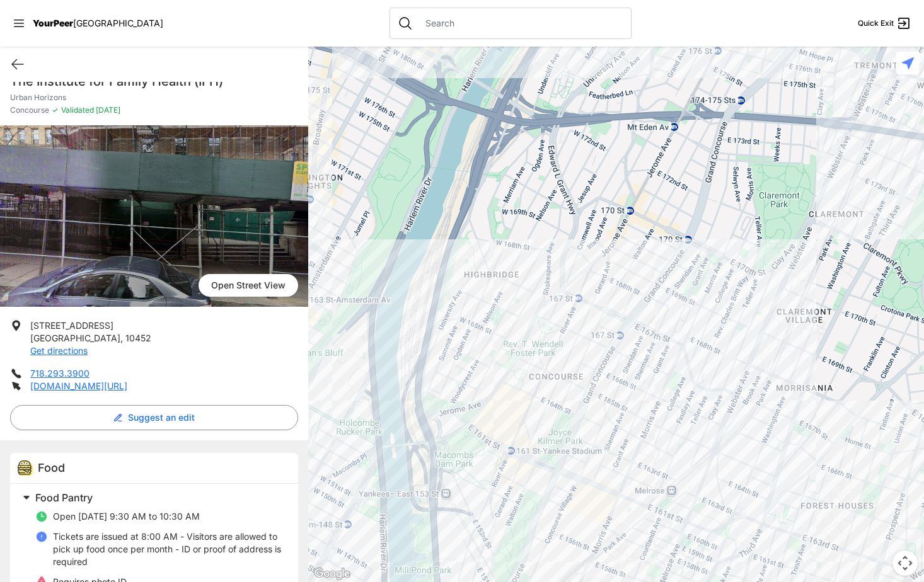 The image size is (924, 582). Describe the element at coordinates (60, 373) in the screenshot. I see `a: 718.293.3900` at that location.